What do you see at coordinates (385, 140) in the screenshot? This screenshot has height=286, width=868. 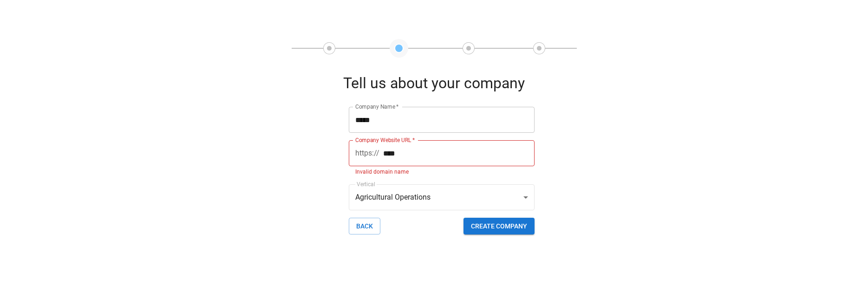 I see `label: Company Website URL` at bounding box center [385, 140].